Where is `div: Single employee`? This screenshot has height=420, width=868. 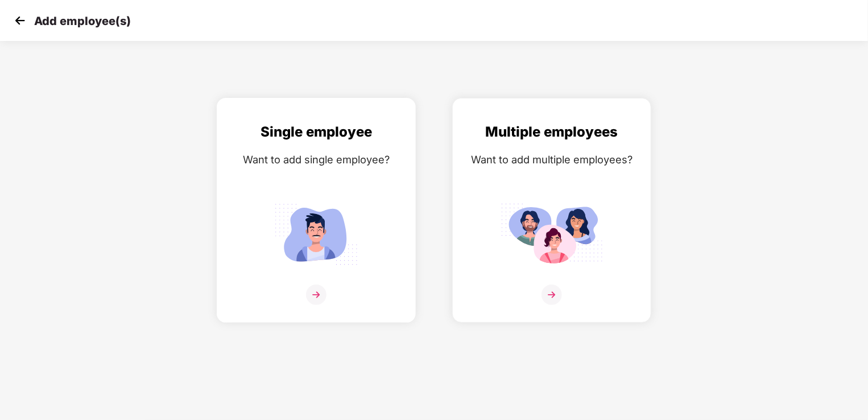 div: Single employee is located at coordinates (316, 132).